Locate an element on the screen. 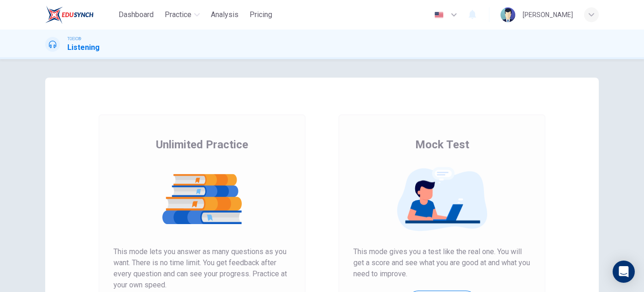  span: TOEIC® is located at coordinates (74, 39).